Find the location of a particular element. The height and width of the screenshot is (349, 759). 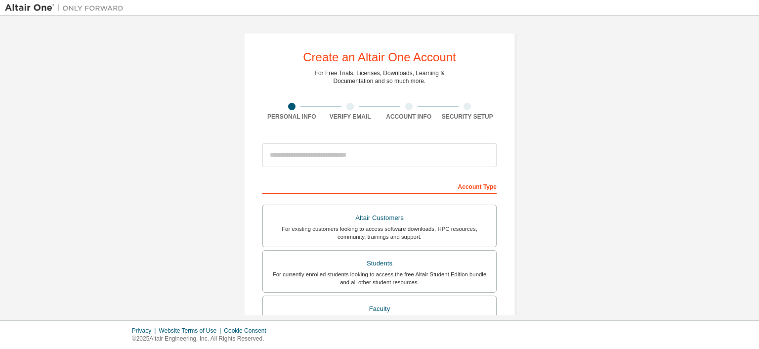

div: For Free Trials, Licenses, Downloads, Learning & Documentation and so much more. is located at coordinates (379, 77).